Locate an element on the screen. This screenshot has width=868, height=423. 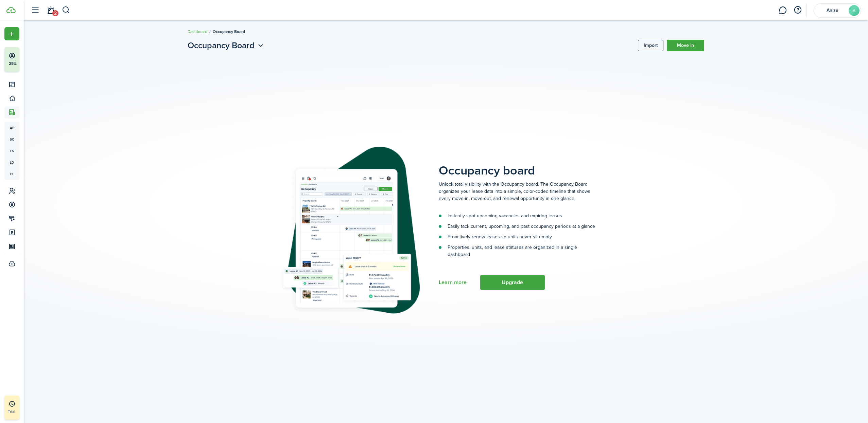
span: Anize is located at coordinates (832, 11).